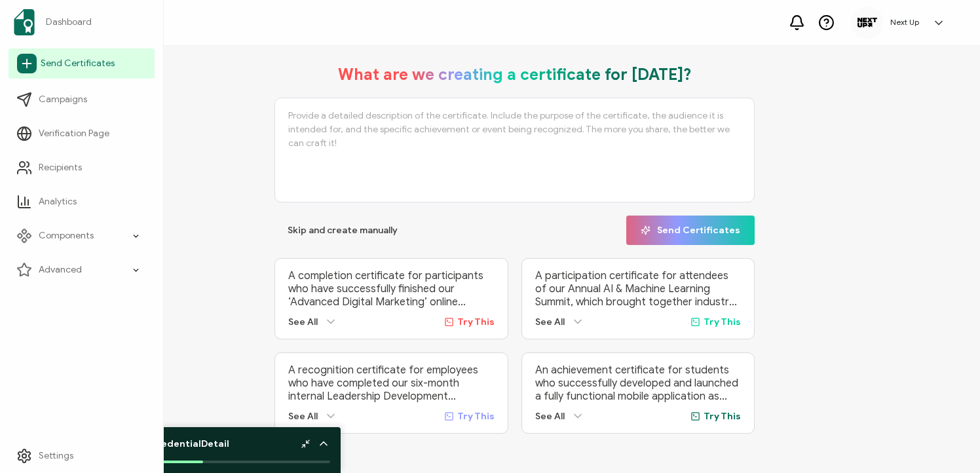 This screenshot has height=473, width=980. What do you see at coordinates (638, 383) in the screenshot?
I see `p: An achievement certificate for students who successfully developed and launched a fully functiona...` at bounding box center [638, 383].